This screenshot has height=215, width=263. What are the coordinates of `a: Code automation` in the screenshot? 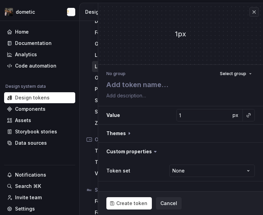 It's located at (40, 66).